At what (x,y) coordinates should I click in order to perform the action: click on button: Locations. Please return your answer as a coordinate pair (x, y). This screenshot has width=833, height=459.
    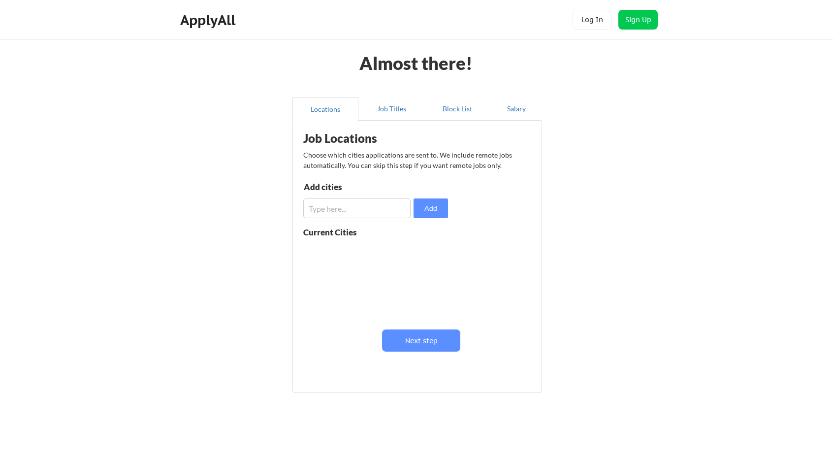
    Looking at the image, I should click on (325, 109).